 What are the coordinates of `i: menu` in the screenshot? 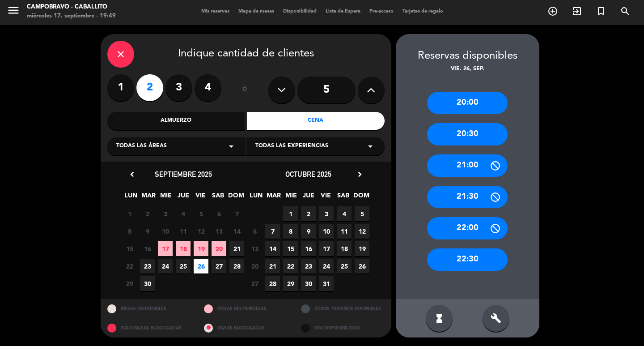 It's located at (14, 11).